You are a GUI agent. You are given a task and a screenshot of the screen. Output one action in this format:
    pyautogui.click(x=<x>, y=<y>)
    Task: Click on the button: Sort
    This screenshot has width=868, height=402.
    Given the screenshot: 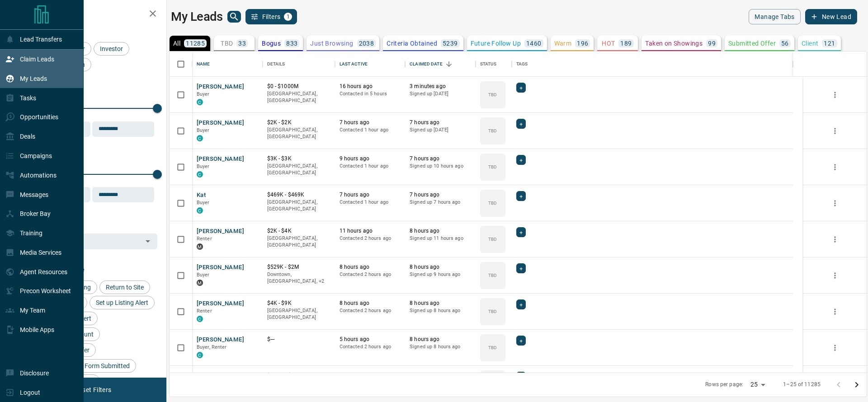 What is the action you would take?
    pyautogui.click(x=449, y=64)
    